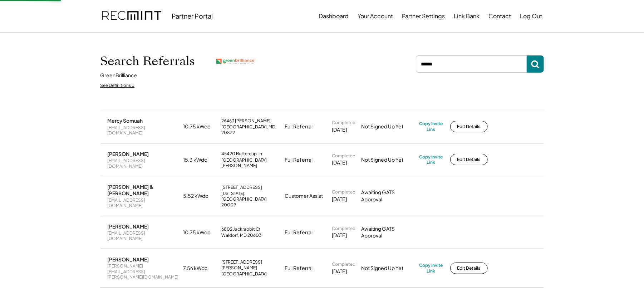 Image resolution: width=644 pixels, height=294 pixels. I want to click on div: Domain Overview, so click(46, 44).